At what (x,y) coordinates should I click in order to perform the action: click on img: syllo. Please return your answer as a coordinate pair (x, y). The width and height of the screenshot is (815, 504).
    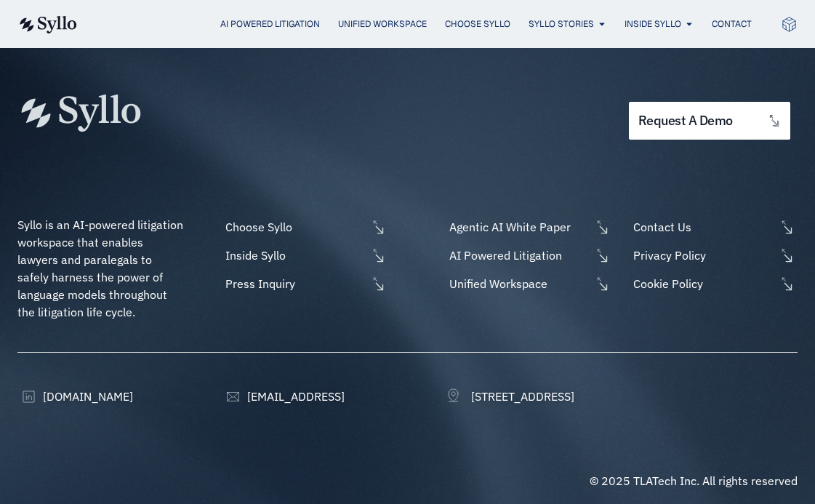
    Looking at the image, I should click on (47, 24).